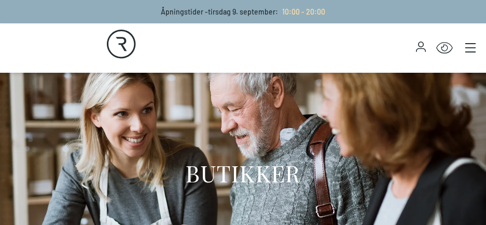 The image size is (486, 225). What do you see at coordinates (243, 11) in the screenshot?
I see `p: Åpningstider - tirsdag 9. september :` at bounding box center [243, 11].